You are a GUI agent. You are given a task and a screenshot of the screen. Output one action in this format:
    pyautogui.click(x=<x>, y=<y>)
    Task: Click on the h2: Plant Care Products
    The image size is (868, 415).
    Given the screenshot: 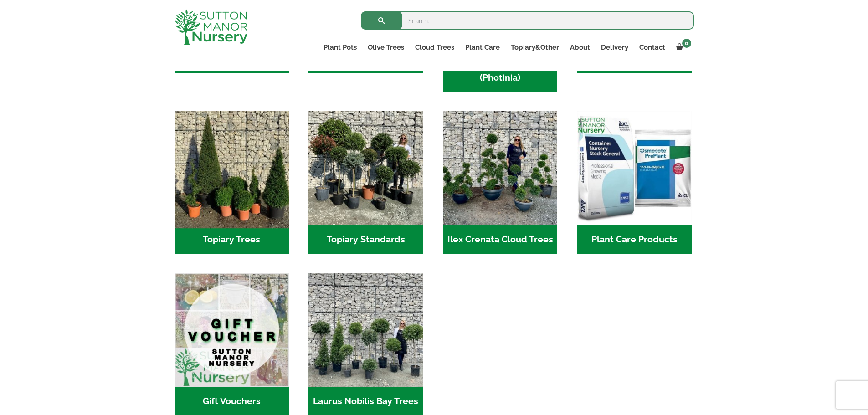 What is the action you would take?
    pyautogui.click(x=634, y=240)
    